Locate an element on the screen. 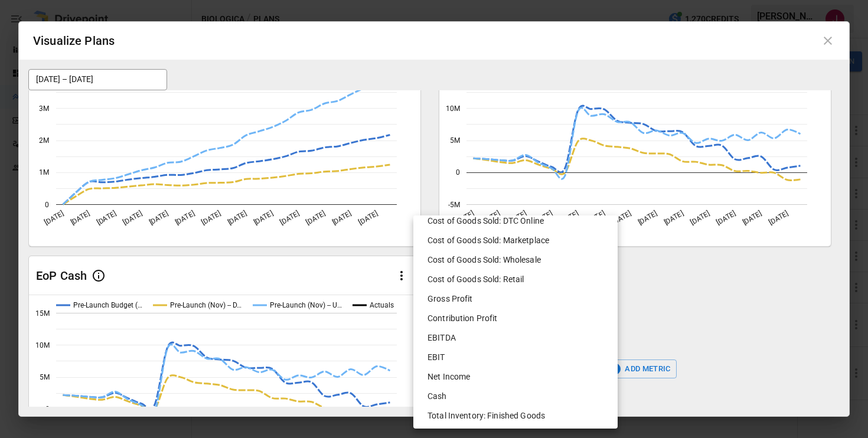 This screenshot has height=438, width=868. li: Cost of Goods Sold: DTC Online is located at coordinates (515, 221).